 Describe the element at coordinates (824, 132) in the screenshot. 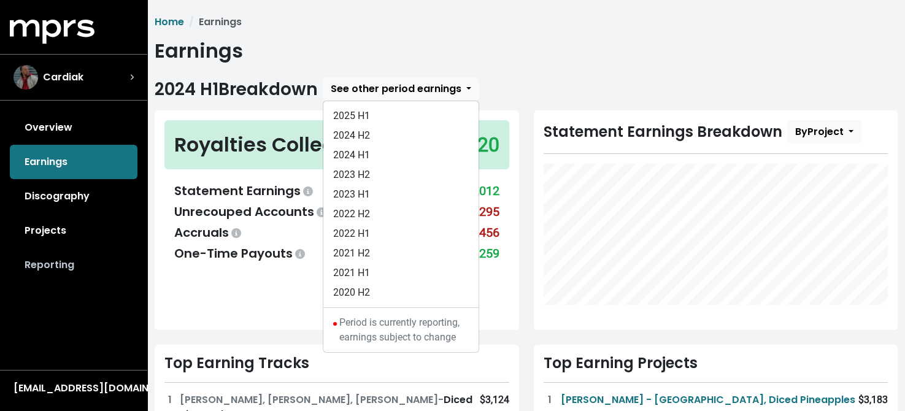

I see `button: ByProject` at that location.